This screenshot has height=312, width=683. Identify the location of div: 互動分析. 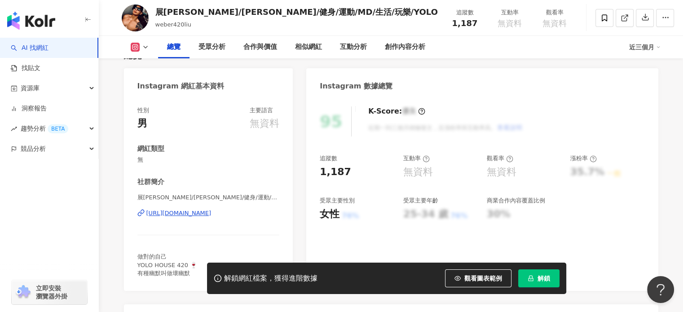
(353, 47).